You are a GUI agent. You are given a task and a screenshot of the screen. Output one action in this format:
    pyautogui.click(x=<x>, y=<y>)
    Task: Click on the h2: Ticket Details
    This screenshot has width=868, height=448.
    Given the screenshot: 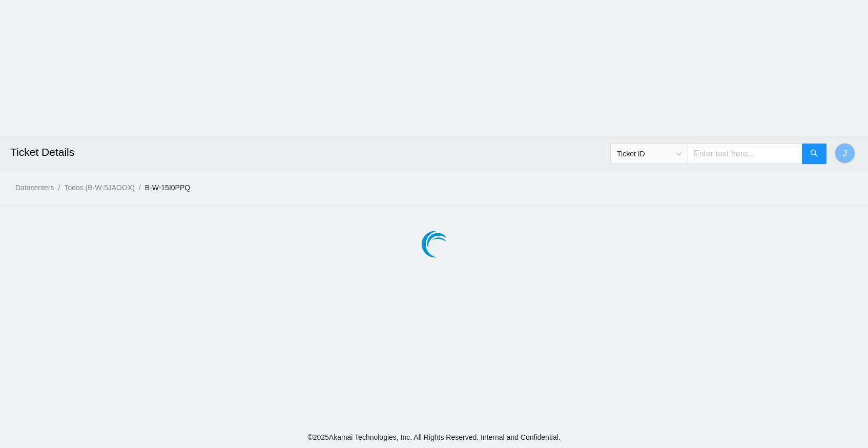 What is the action you would take?
    pyautogui.click(x=307, y=153)
    